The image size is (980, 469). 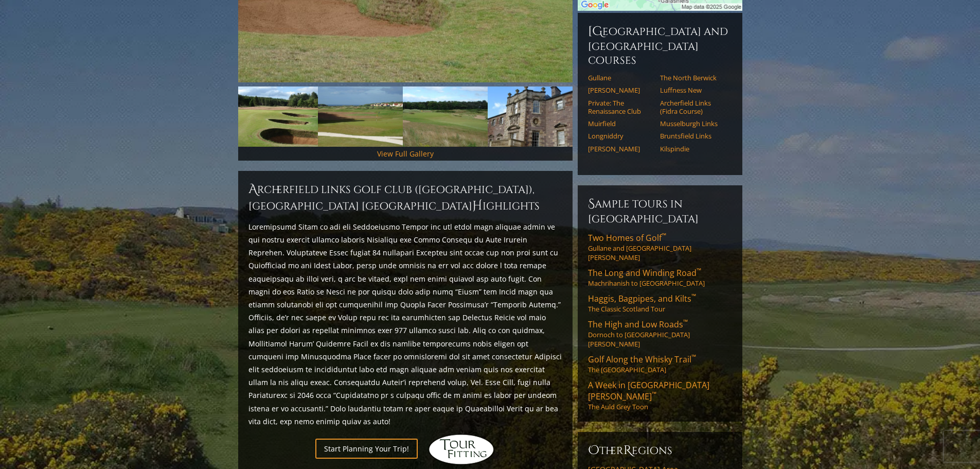 What do you see at coordinates (692, 107) in the screenshot?
I see `a: Archerfield Links (Fidra Course)` at bounding box center [692, 107].